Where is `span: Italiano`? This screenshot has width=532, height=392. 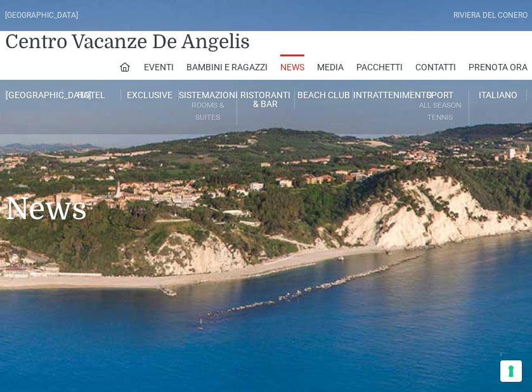
span: Italiano is located at coordinates (498, 95).